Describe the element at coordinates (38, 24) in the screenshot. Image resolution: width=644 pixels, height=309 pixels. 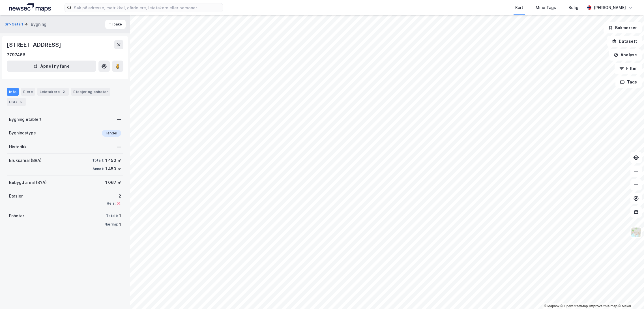
I see `div: Bygning` at that location.